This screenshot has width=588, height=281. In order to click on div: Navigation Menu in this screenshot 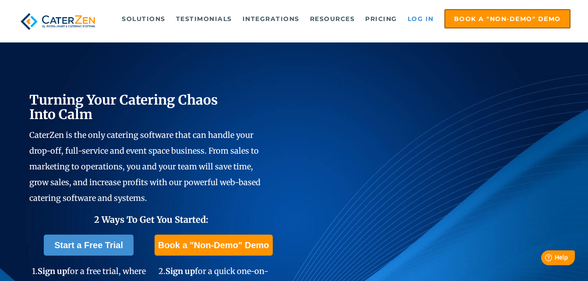, I will do `click(341, 19)`.